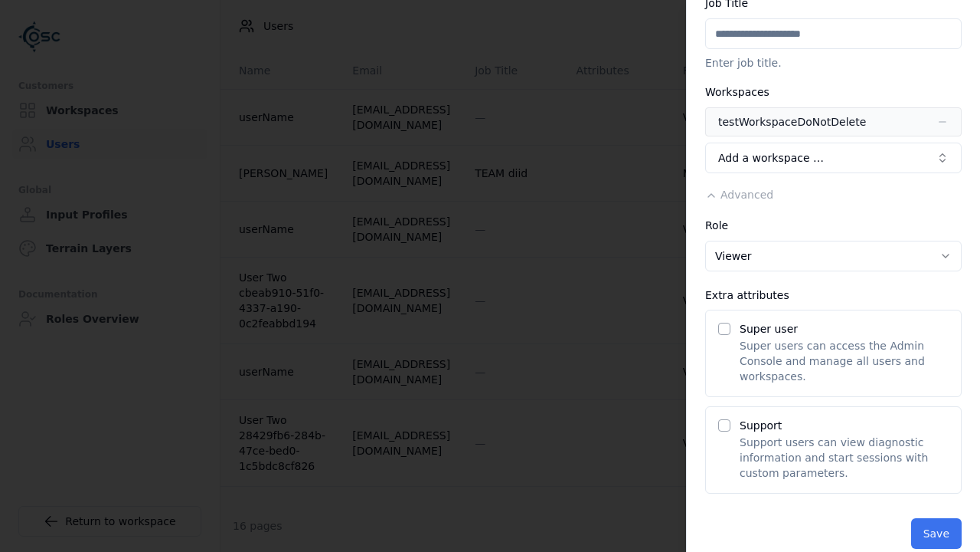  Describe the element at coordinates (833, 295) in the screenshot. I see `div: Extra attributes` at that location.